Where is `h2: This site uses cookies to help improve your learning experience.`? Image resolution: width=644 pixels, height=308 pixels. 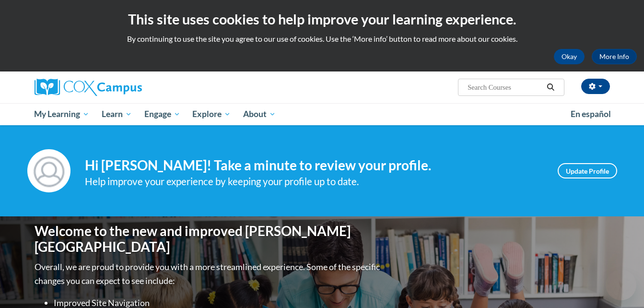 h2: This site uses cookies to help improve your learning experience. is located at coordinates (322, 19).